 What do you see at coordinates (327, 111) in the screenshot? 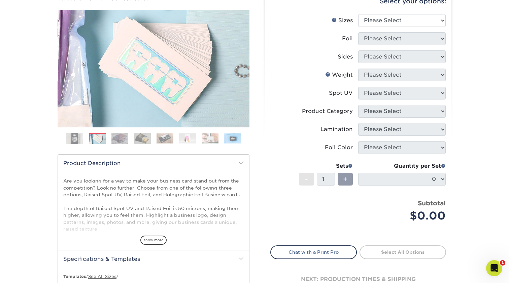
I see `div: Product Category` at bounding box center [327, 111].